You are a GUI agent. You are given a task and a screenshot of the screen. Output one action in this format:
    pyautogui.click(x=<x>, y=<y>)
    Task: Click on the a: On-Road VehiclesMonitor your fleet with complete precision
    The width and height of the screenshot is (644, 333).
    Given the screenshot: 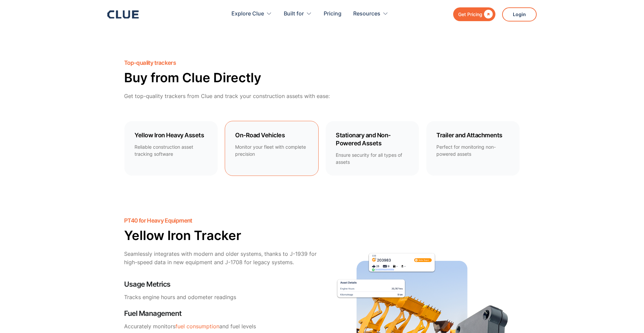 What is the action you would take?
    pyautogui.click(x=272, y=148)
    